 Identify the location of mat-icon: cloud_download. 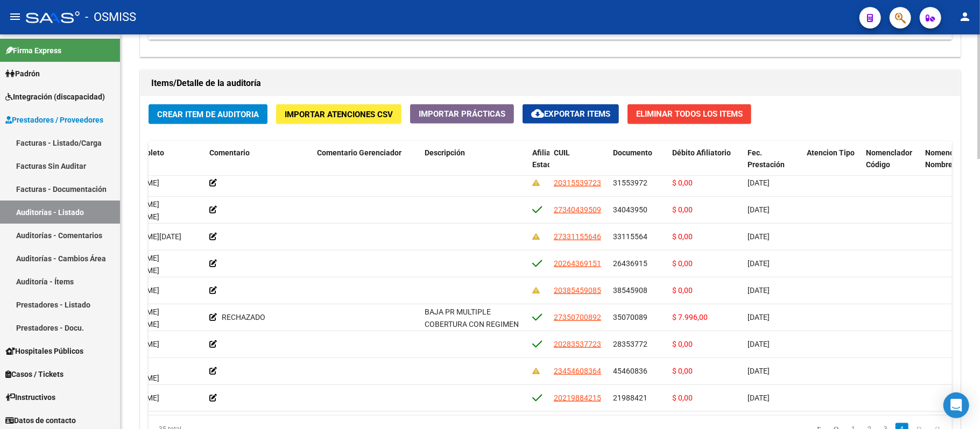
(538, 114).